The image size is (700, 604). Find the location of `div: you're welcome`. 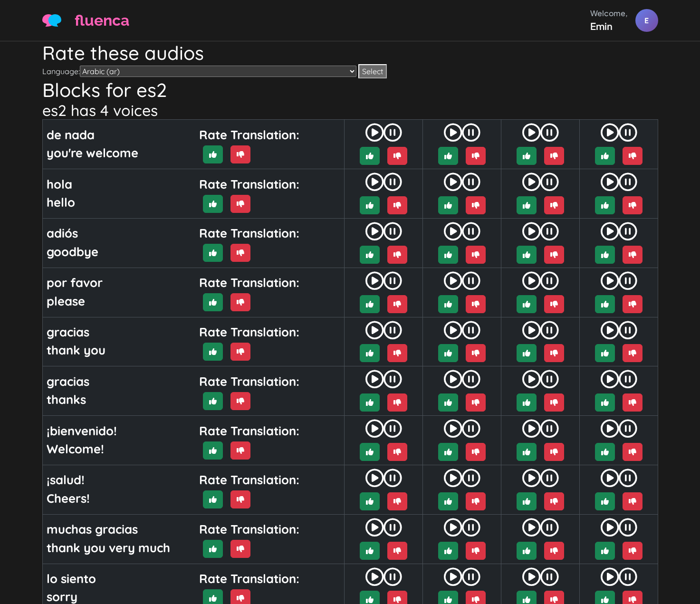

div: you're welcome is located at coordinates (117, 153).